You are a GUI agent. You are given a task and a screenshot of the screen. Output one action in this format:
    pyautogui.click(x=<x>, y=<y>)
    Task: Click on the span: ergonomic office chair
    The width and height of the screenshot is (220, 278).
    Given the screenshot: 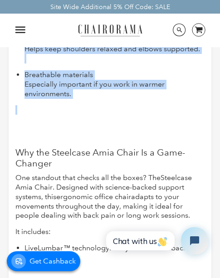 What is the action you would take?
    pyautogui.click(x=94, y=197)
    